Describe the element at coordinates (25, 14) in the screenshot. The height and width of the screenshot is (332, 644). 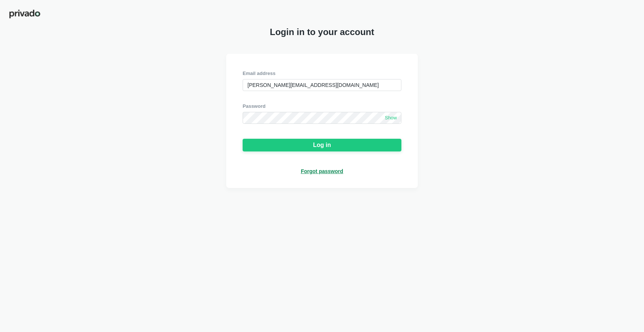
I see `img: privado-logo` at that location.